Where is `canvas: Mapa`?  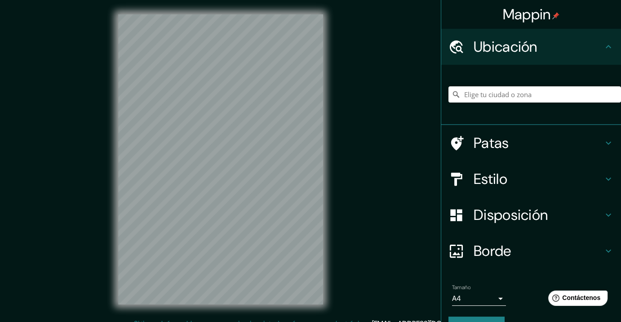 canvas: Mapa is located at coordinates (221, 159).